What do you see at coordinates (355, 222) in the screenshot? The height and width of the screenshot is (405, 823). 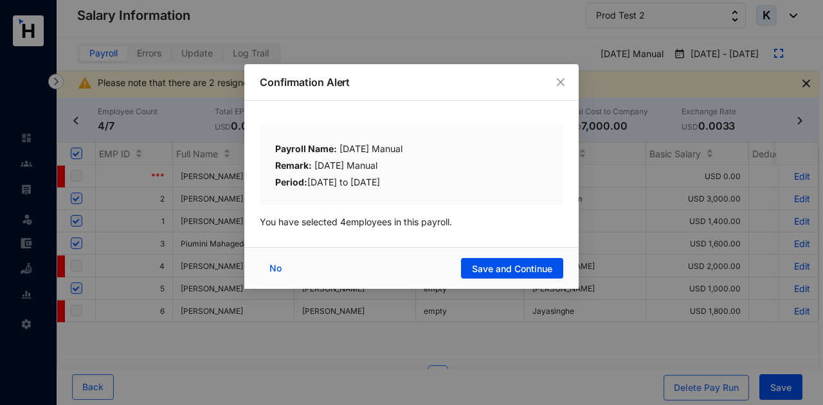 I see `span: You have selected 4 employees in this payroll.` at bounding box center [355, 222].